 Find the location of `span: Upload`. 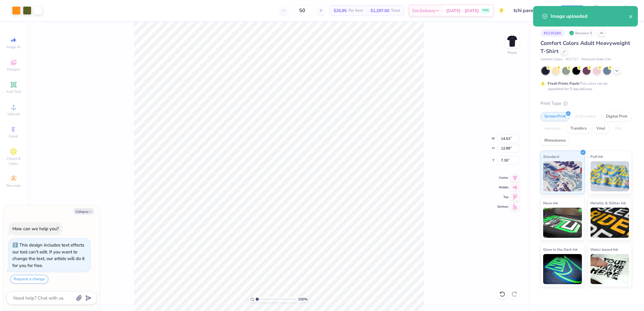

span: Upload is located at coordinates (14, 114).